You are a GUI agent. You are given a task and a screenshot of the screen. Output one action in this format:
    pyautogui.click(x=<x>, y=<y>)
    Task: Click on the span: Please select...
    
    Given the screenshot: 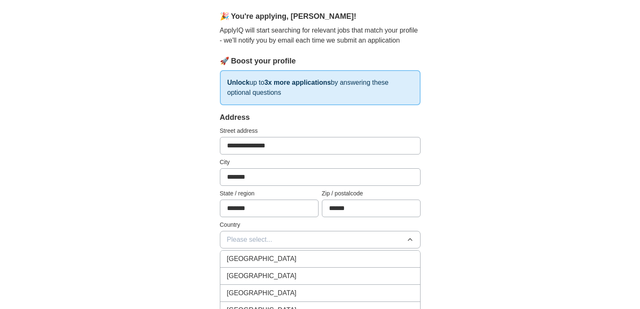 What is the action you would take?
    pyautogui.click(x=249, y=240)
    